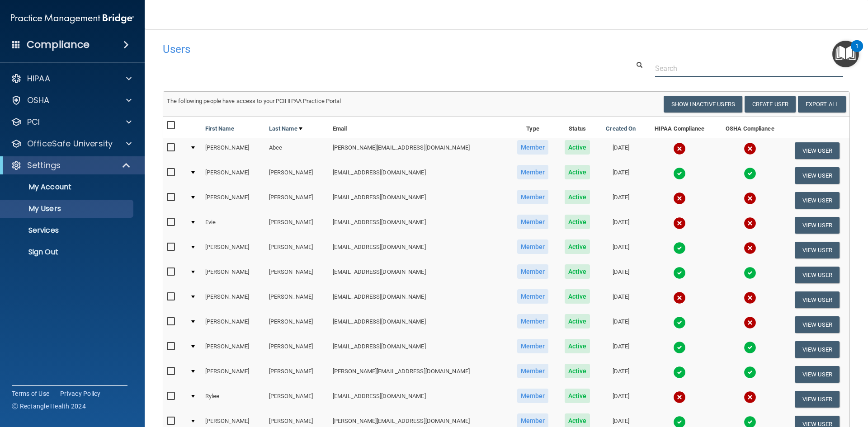  Describe the element at coordinates (44, 165) in the screenshot. I see `p: Settings` at that location.